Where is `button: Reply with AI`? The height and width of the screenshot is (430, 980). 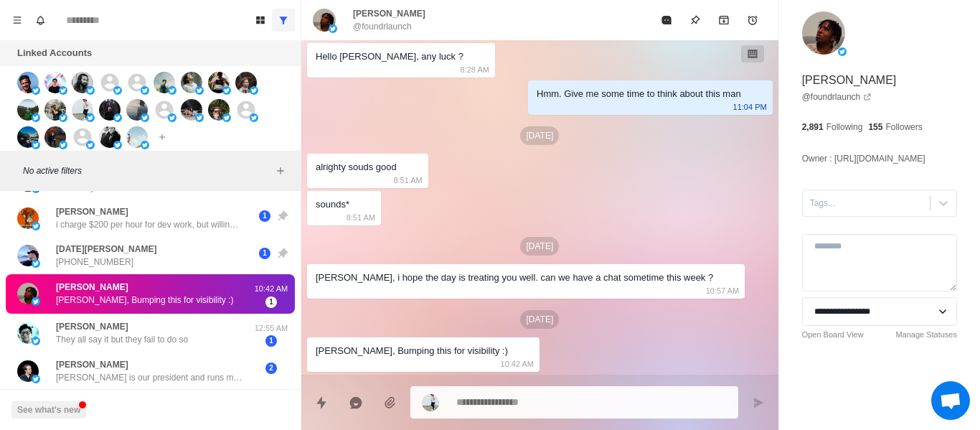 button: Reply with AI is located at coordinates (356, 403).